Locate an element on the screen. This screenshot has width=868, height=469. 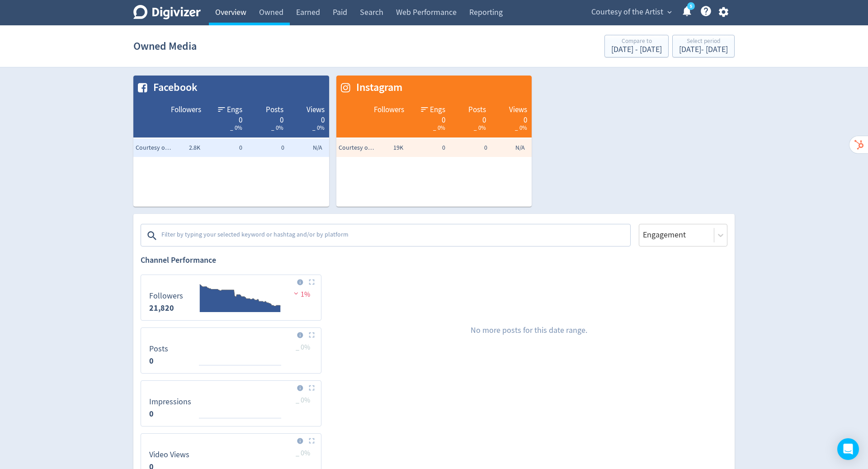
dt: Followers is located at coordinates (166, 296).